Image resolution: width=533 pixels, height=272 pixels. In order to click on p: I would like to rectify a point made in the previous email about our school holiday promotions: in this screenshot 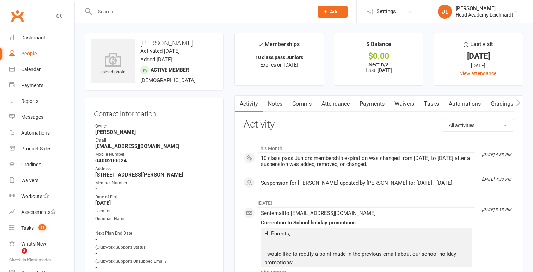, I will do `click(367, 259)`.